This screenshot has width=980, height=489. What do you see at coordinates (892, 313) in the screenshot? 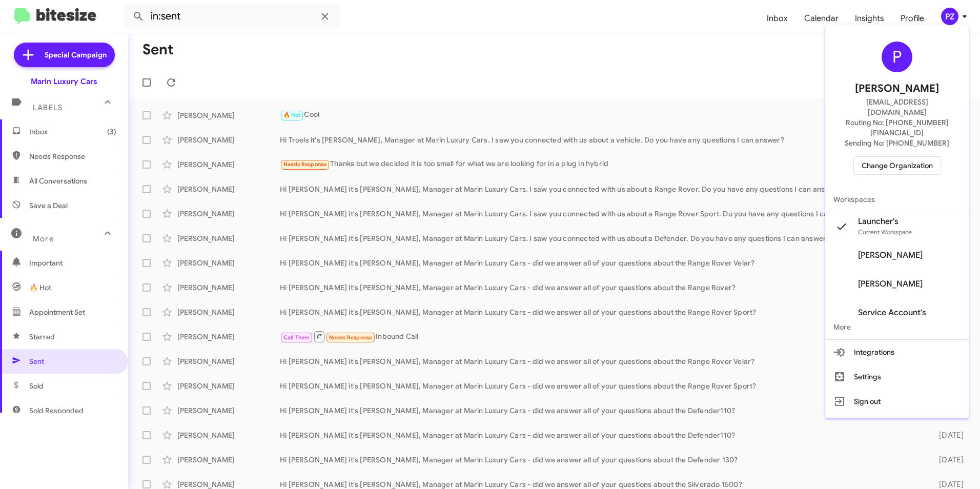
I see `span: Service Account's` at bounding box center [892, 313].